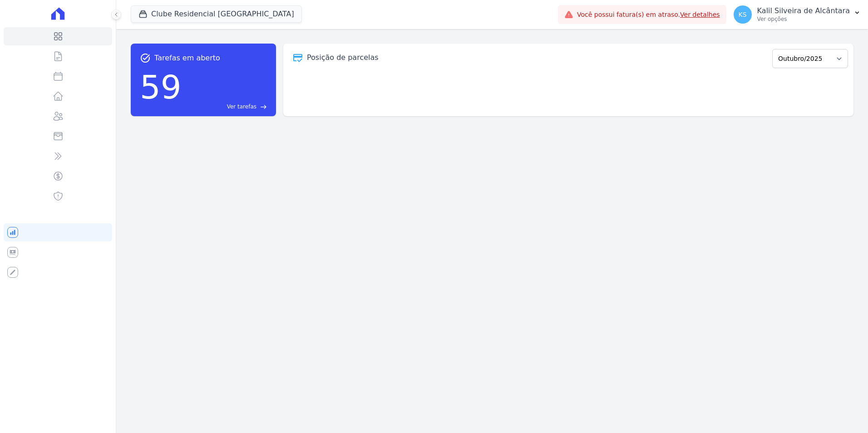 Image resolution: width=868 pixels, height=433 pixels. Describe the element at coordinates (241, 106) in the screenshot. I see `span: Ver tarefas` at that location.